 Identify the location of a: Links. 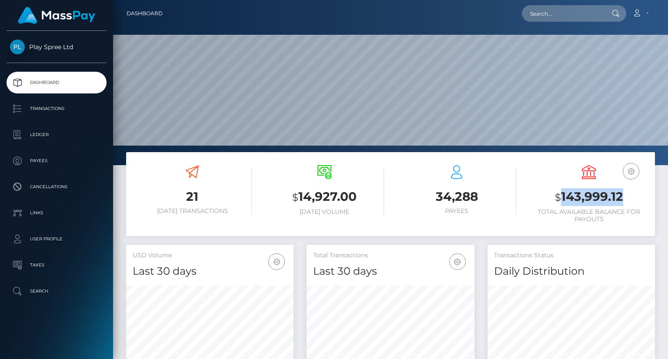
(57, 213).